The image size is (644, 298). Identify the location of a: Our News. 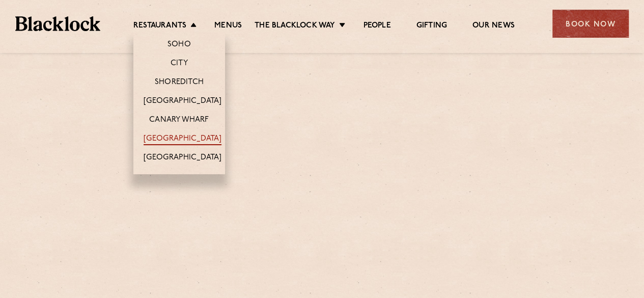
(494, 26).